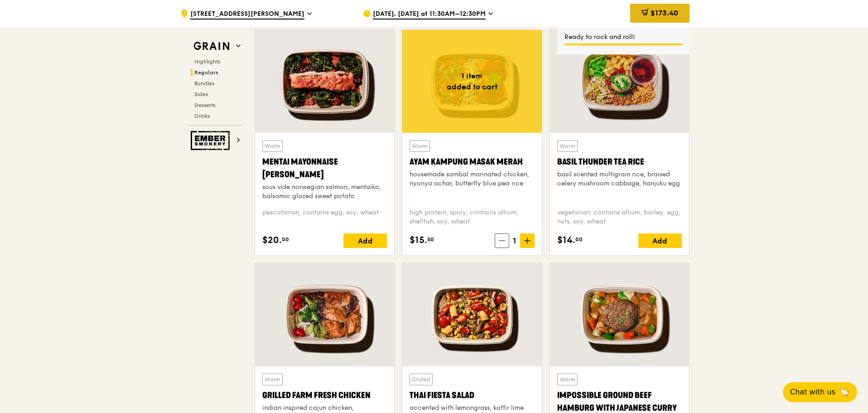 This screenshot has width=868, height=413. I want to click on div: Grilled Farm Fresh Chicken, so click(325, 395).